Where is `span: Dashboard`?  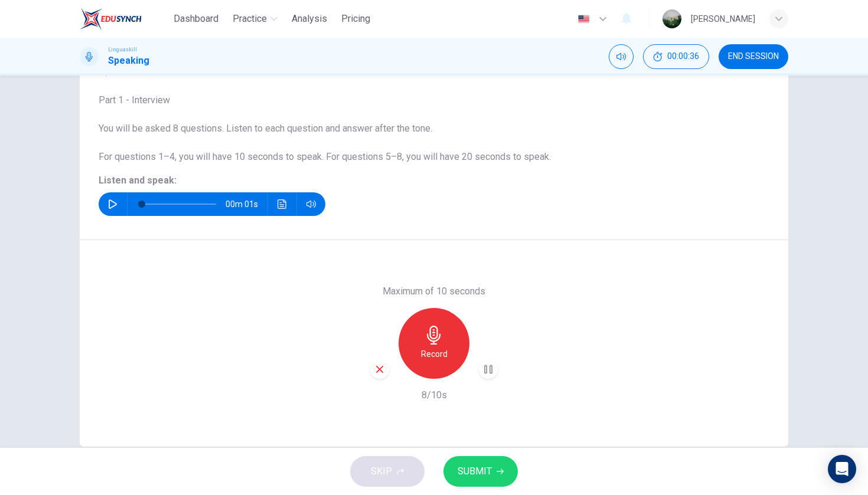
span: Dashboard is located at coordinates (196, 19).